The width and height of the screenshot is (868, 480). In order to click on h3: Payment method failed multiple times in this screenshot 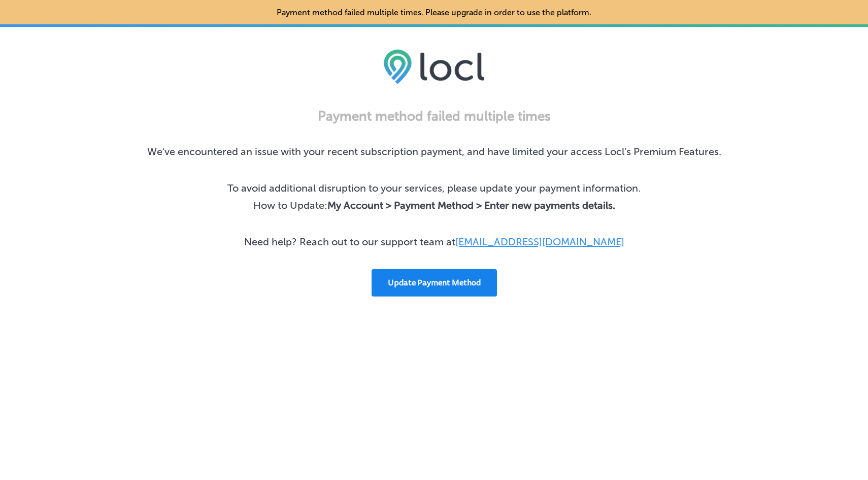, I will do `click(434, 116)`.